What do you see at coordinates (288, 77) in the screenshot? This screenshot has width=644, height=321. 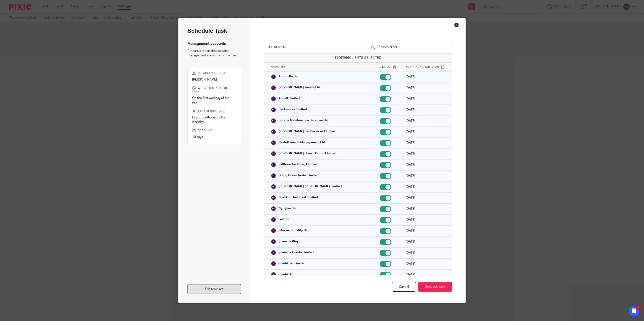 I see `p: Albion Ra Ltd` at bounding box center [288, 77].